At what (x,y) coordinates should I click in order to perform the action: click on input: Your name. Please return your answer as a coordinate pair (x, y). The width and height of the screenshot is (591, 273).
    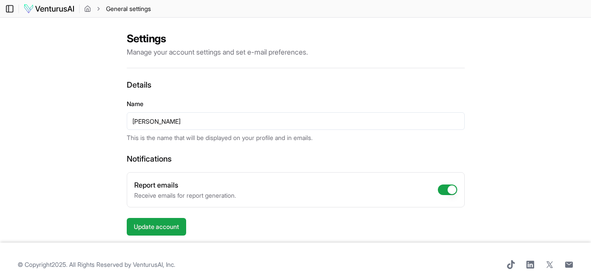
    Looking at the image, I should click on (296, 121).